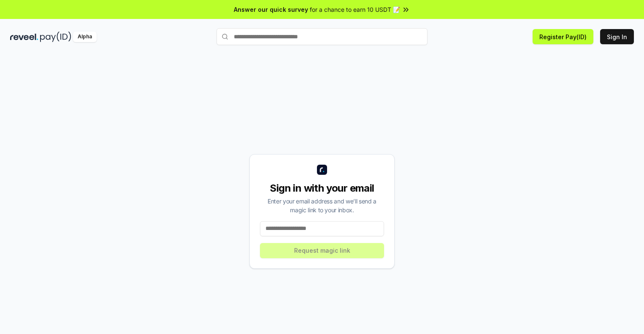 Image resolution: width=644 pixels, height=334 pixels. What do you see at coordinates (563, 37) in the screenshot?
I see `button: Register Pay(ID)` at bounding box center [563, 37].